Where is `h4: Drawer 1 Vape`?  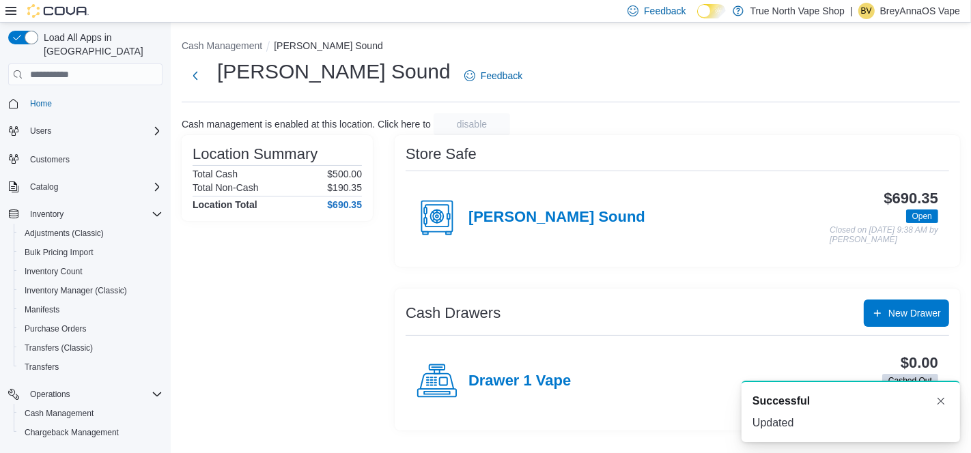
h4: Drawer 1 Vape is located at coordinates (520, 382).